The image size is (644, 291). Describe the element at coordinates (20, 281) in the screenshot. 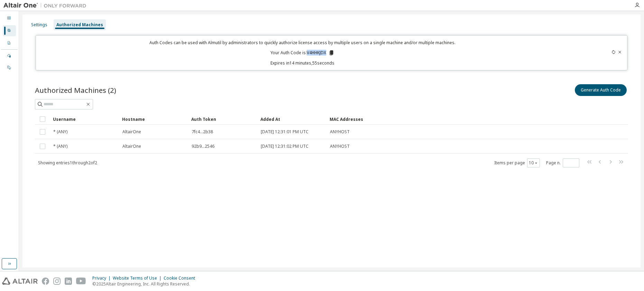

I see `img: altair_logo.svg` at that location.